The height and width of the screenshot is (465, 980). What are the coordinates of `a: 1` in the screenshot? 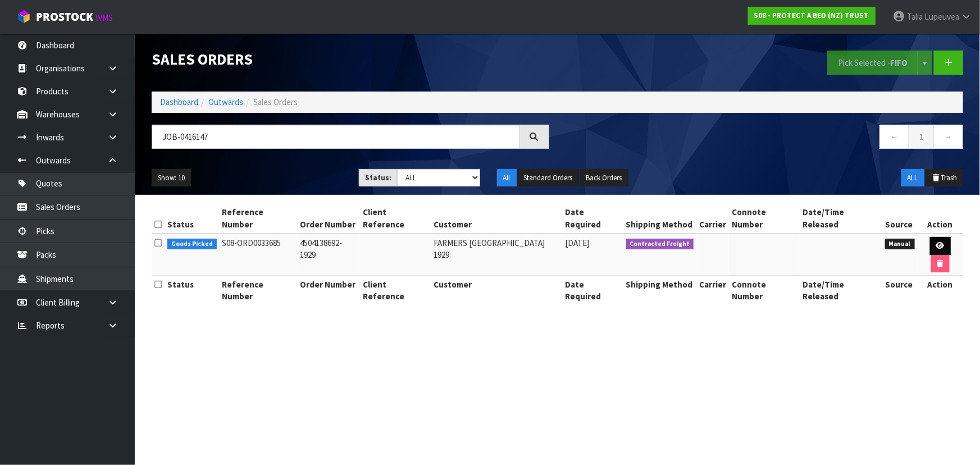 It's located at (921, 136).